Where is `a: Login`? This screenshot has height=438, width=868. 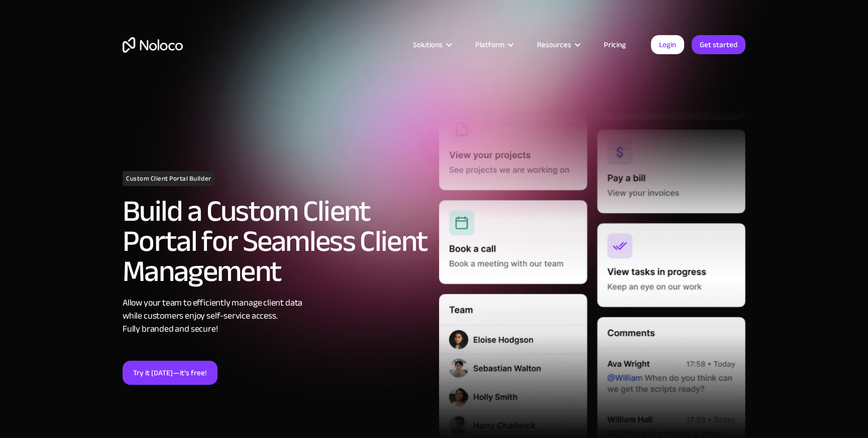 a: Login is located at coordinates (667, 45).